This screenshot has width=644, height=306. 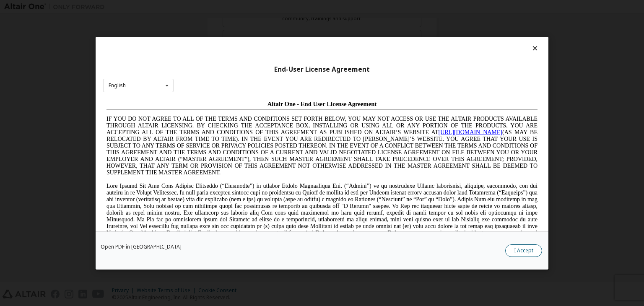 I want to click on span: Lore Ipsumd Sit Ame Cons Adipisc Elitseddo (“Eiusmodte”) in utlabor Etdolo Magnaaliqua Eni. (“Adm..., so click(x=219, y=115).